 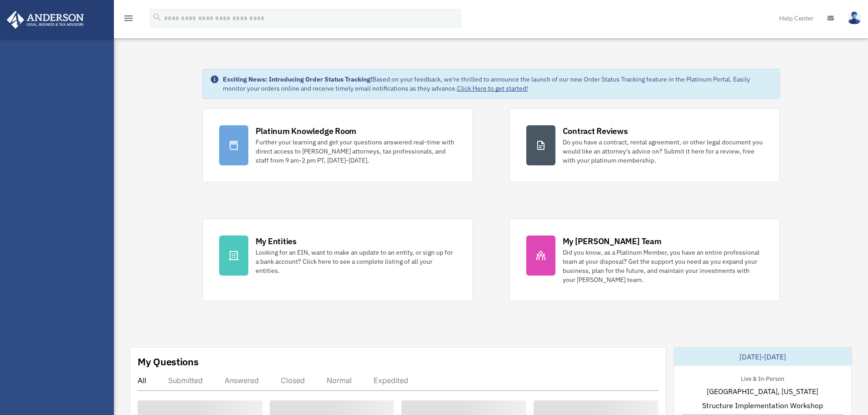 What do you see at coordinates (292, 380) in the screenshot?
I see `div: Closed` at bounding box center [292, 380].